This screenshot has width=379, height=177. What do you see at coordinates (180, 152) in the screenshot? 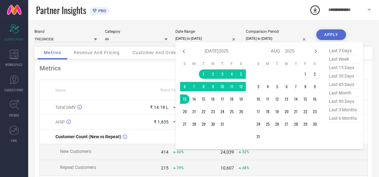
I see `span: 42%` at bounding box center [180, 152].